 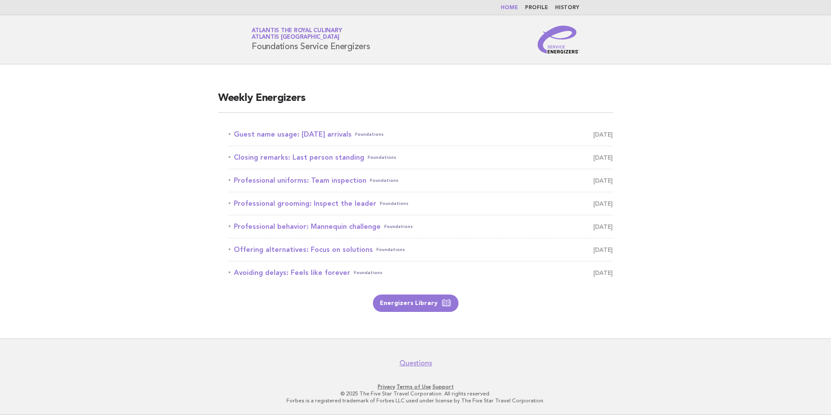 I want to click on a: Questions, so click(x=415, y=363).